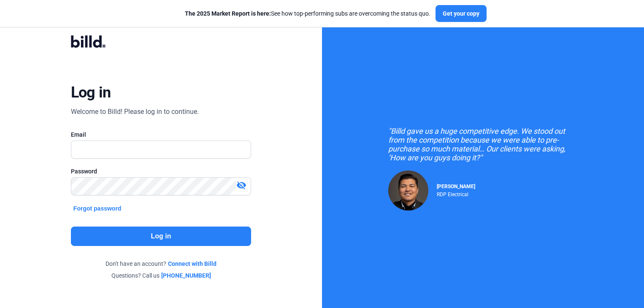 This screenshot has width=644, height=308. I want to click on div: Password, so click(161, 171).